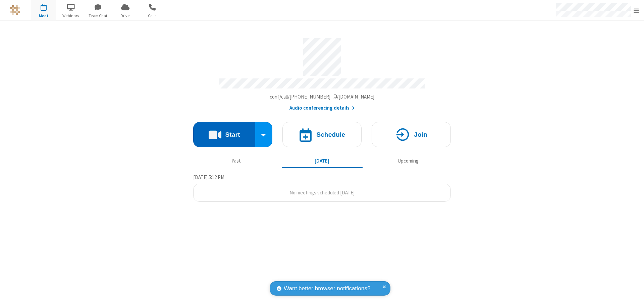 The image size is (644, 307). What do you see at coordinates (153, 16) in the screenshot?
I see `span: Calls` at bounding box center [153, 16].